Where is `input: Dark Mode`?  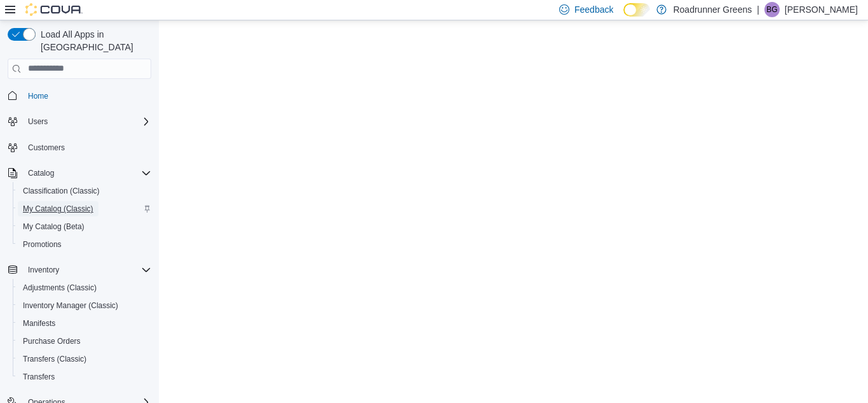 input: Dark Mode is located at coordinates (637, 9).